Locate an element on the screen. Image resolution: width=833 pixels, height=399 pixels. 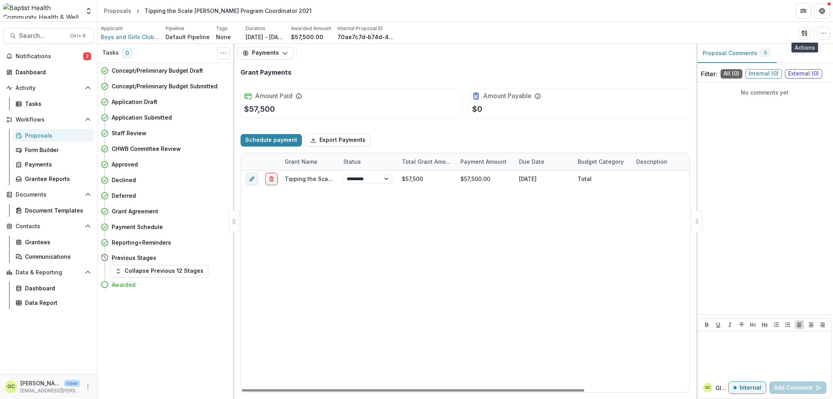
button: Export Payments is located at coordinates (338, 140).